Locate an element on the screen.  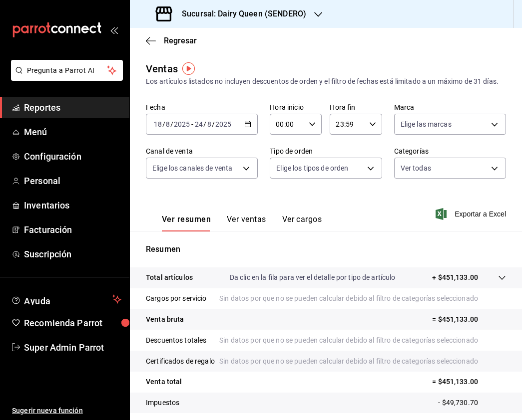
span: Facturación is located at coordinates (72, 229).